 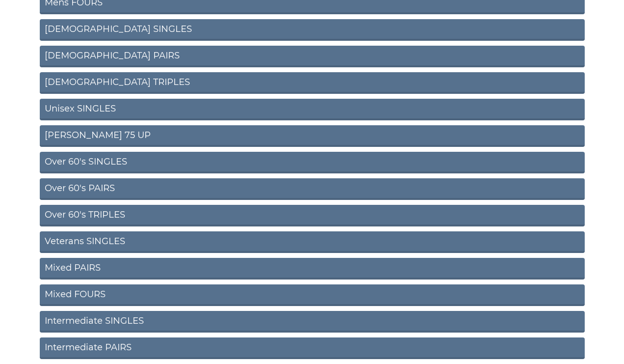 I want to click on a: Over 60's SINGLES, so click(x=312, y=163).